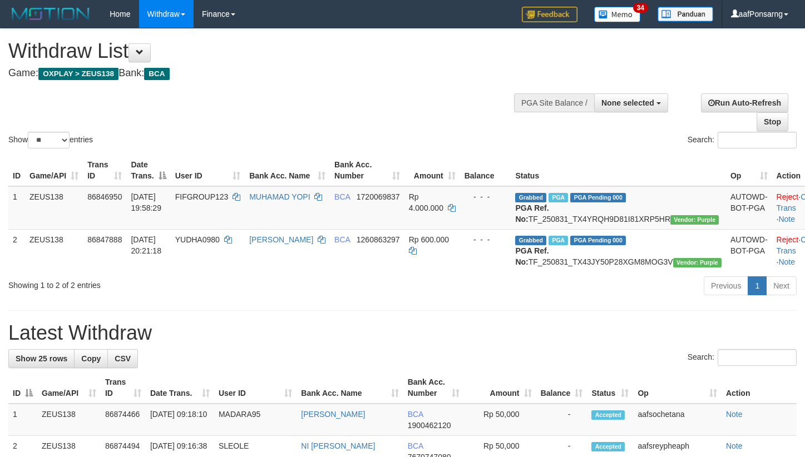 The height and width of the screenshot is (457, 805). Describe the element at coordinates (105, 197) in the screenshot. I see `span: 86846950` at that location.